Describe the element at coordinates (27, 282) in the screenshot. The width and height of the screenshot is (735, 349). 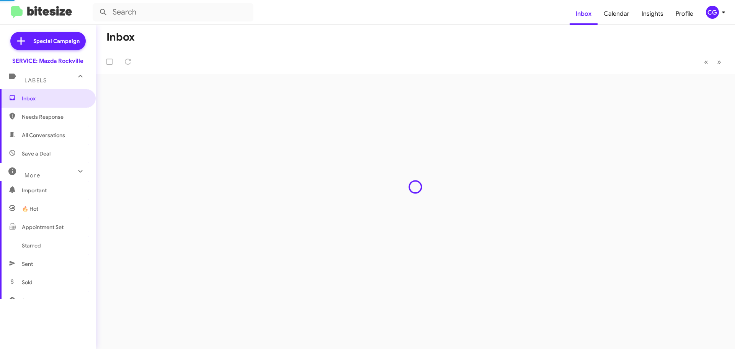
I see `span: Sold` at that location.